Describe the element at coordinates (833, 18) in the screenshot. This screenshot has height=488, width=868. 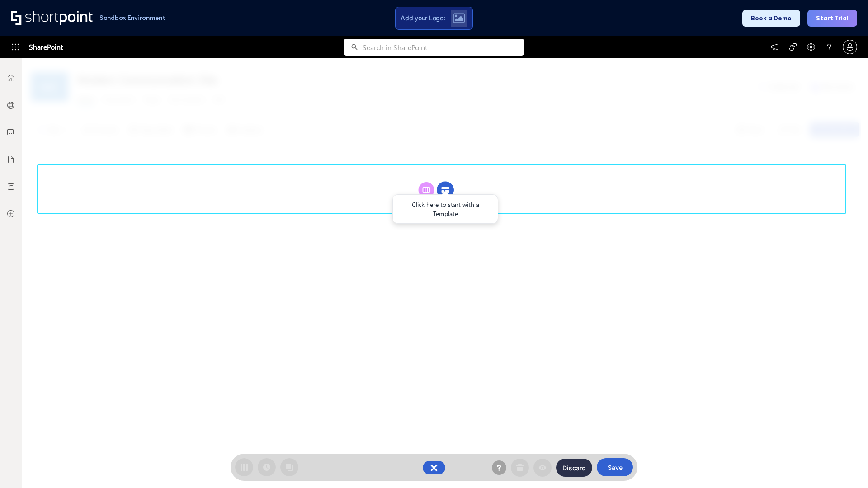
I see `button: Start Trial` at that location.